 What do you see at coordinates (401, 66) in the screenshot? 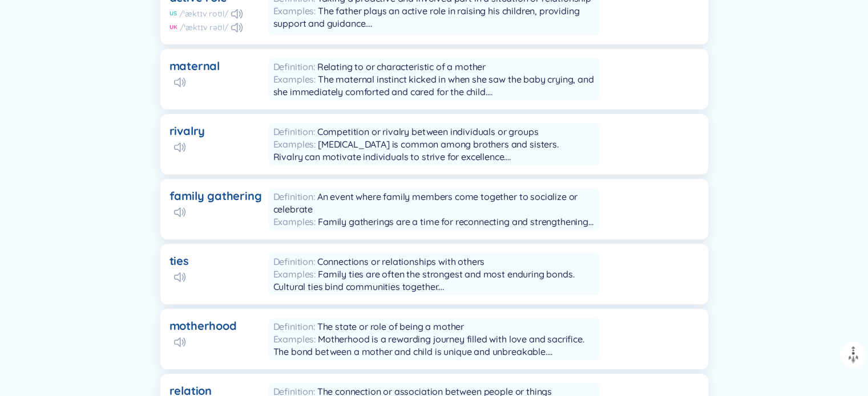
I see `span: Relating to or characteristic of a mother` at bounding box center [401, 66].